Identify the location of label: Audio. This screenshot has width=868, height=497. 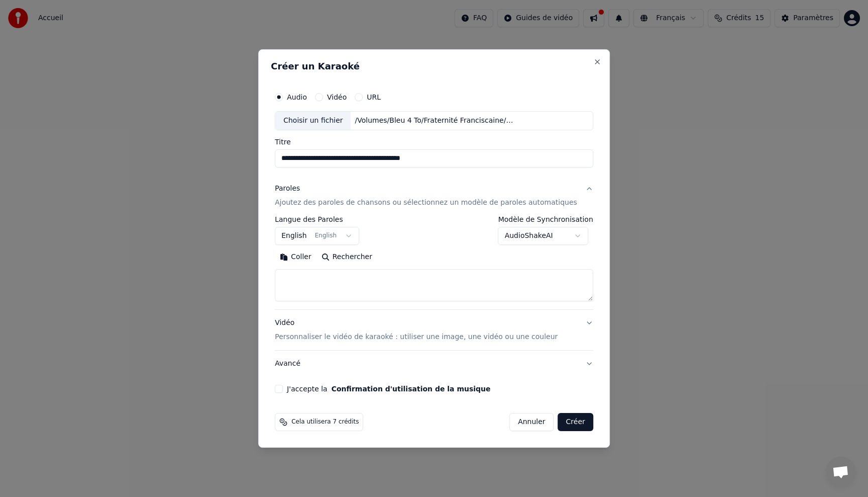
(297, 97).